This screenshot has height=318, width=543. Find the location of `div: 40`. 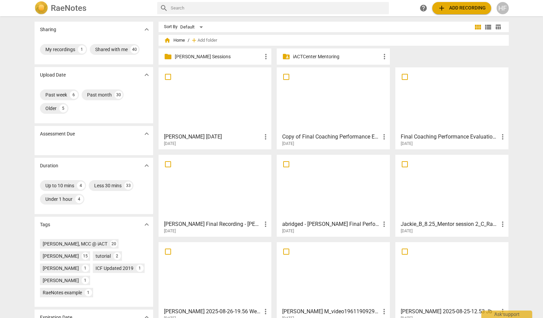

div: 40 is located at coordinates (134, 49).